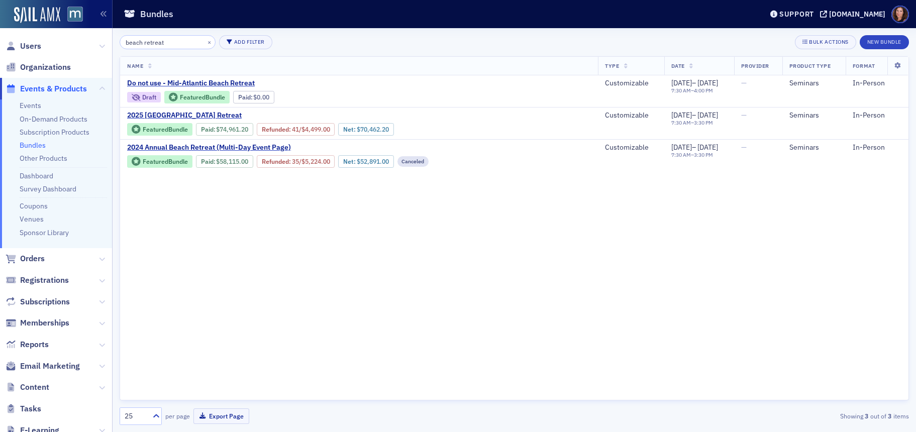 This screenshot has height=432, width=916. What do you see at coordinates (31, 46) in the screenshot?
I see `span: Users` at bounding box center [31, 46].